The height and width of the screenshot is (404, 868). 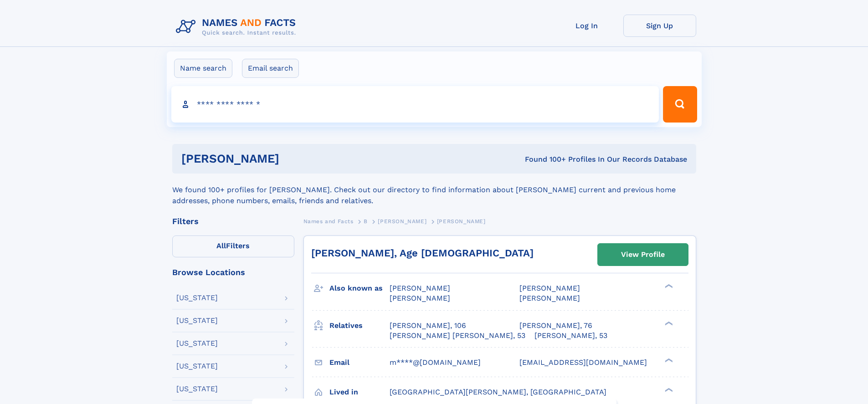 I want to click on button: Search Button, so click(x=680, y=105).